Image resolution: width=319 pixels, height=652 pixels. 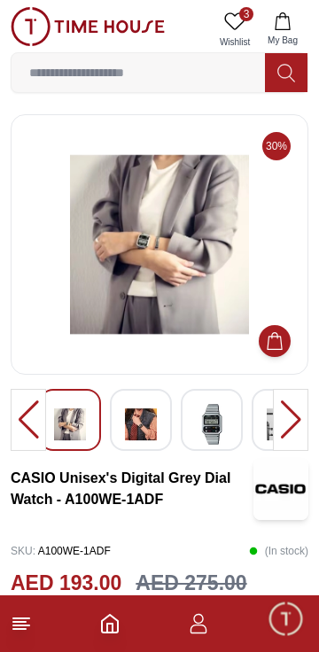 What do you see at coordinates (275, 341) in the screenshot?
I see `button: Add to Cart` at bounding box center [275, 341].